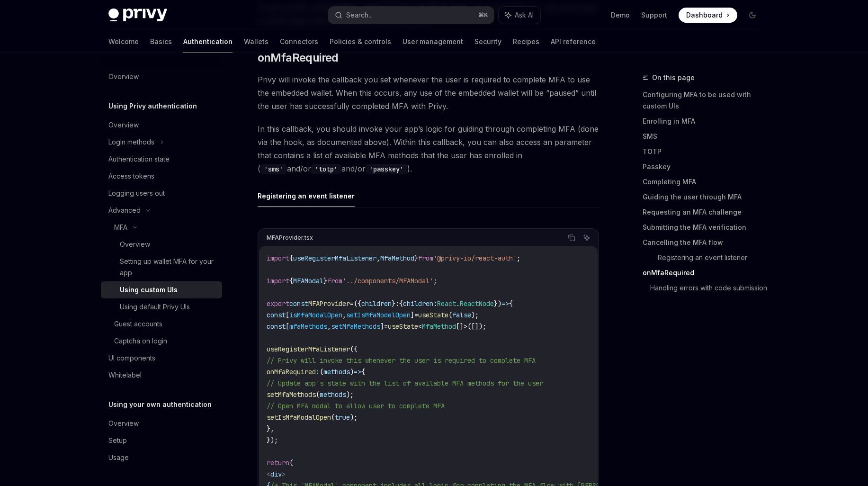 The width and height of the screenshot is (868, 486). What do you see at coordinates (705, 212) in the screenshot?
I see `a: Requesting an MFA challenge` at bounding box center [705, 212].